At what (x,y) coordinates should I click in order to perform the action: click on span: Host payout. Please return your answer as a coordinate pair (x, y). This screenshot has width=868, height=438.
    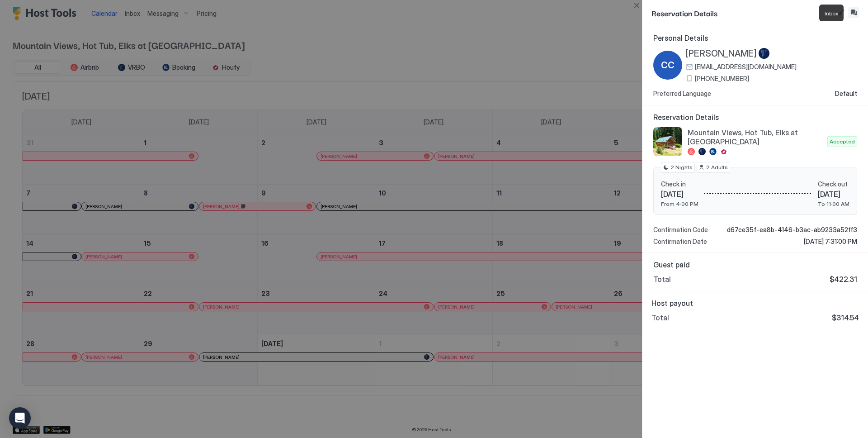
    Looking at the image, I should click on (755, 303).